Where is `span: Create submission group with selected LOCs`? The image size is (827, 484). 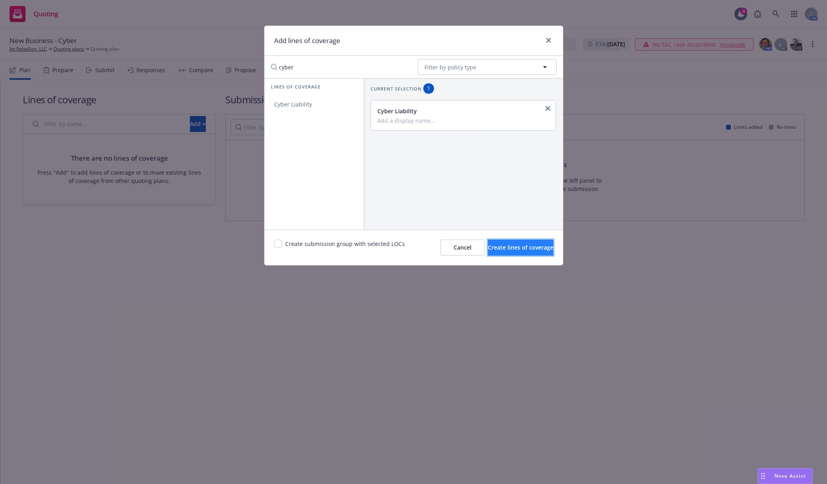
span: Create submission group with selected LOCs is located at coordinates (345, 248).